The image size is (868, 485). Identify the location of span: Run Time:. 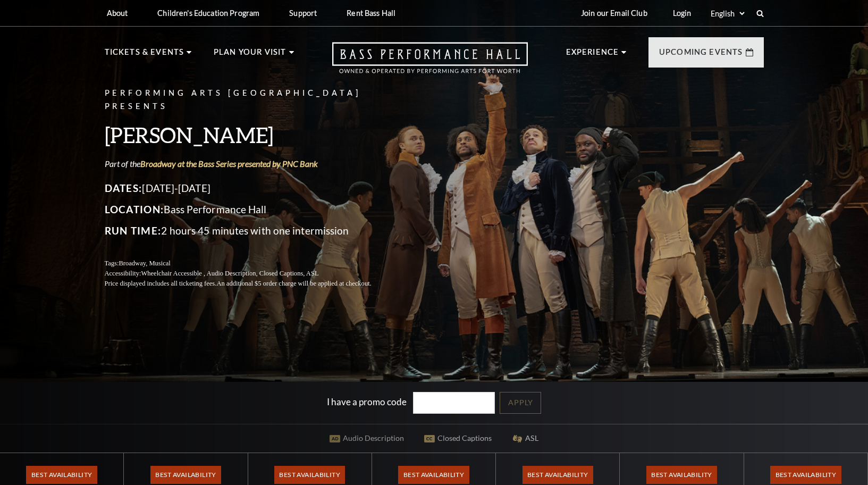
(133, 231).